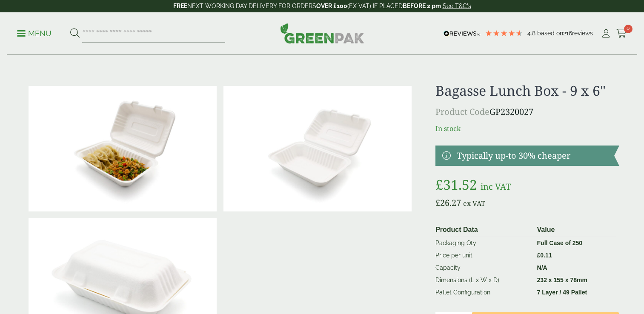  I want to click on strong: 7 Layer / 49 Pallet, so click(562, 292).